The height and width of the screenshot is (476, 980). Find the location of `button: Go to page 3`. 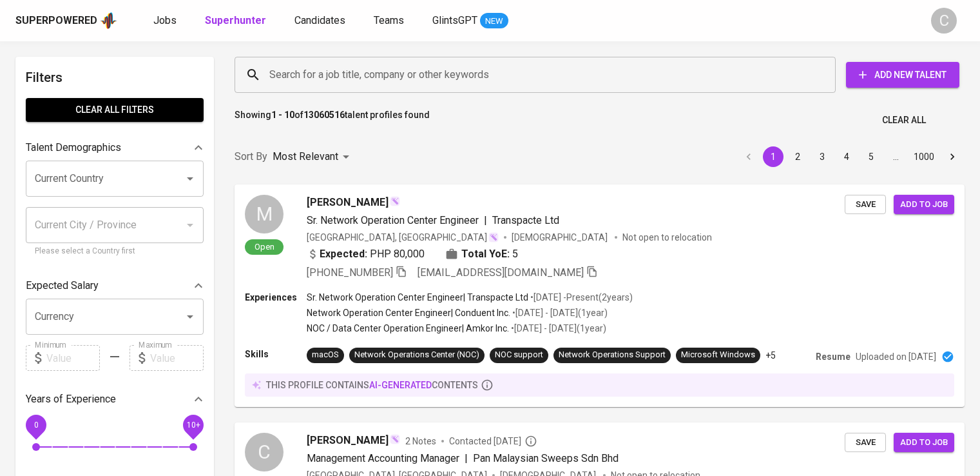

button: Go to page 3 is located at coordinates (823, 157).